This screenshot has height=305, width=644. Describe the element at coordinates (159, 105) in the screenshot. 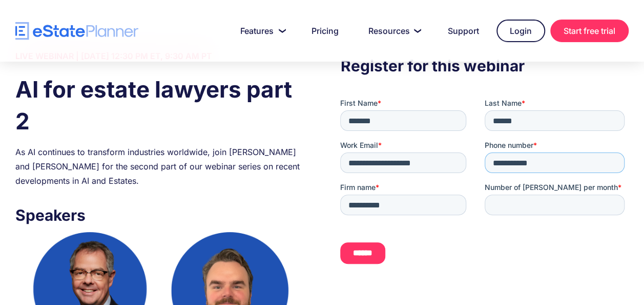

I see `h1: AI for estate lawyers part 2` at that location.